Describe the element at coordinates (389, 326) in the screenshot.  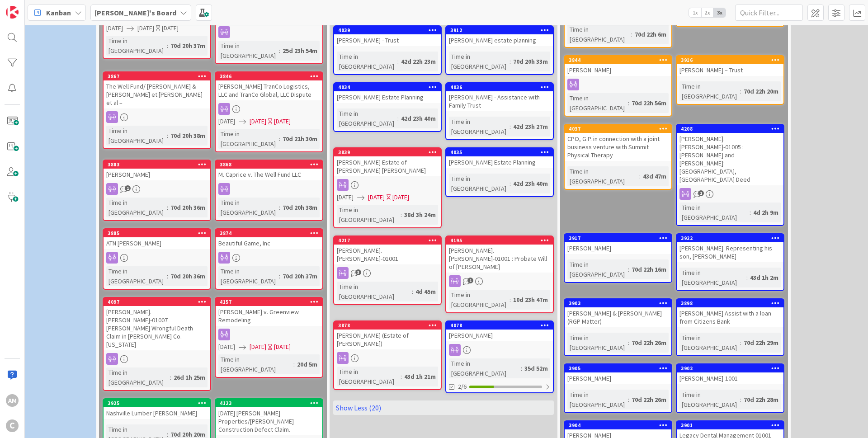
I see `div: 3878` at that location.